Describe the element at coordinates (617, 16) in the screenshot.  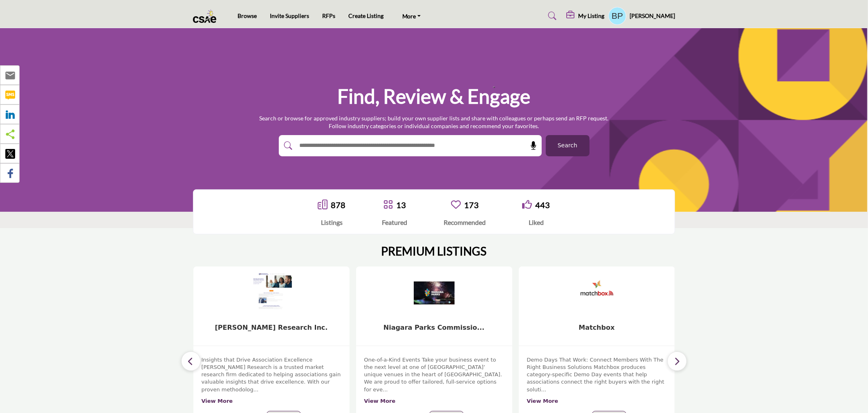
I see `button: Show hide supplier dropdown` at that location.